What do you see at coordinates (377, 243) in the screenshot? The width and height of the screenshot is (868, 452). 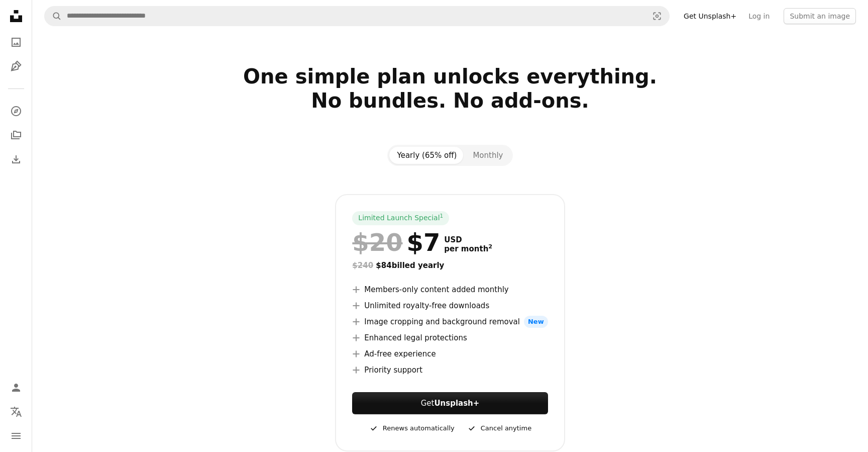 I see `span: $20` at bounding box center [377, 243].